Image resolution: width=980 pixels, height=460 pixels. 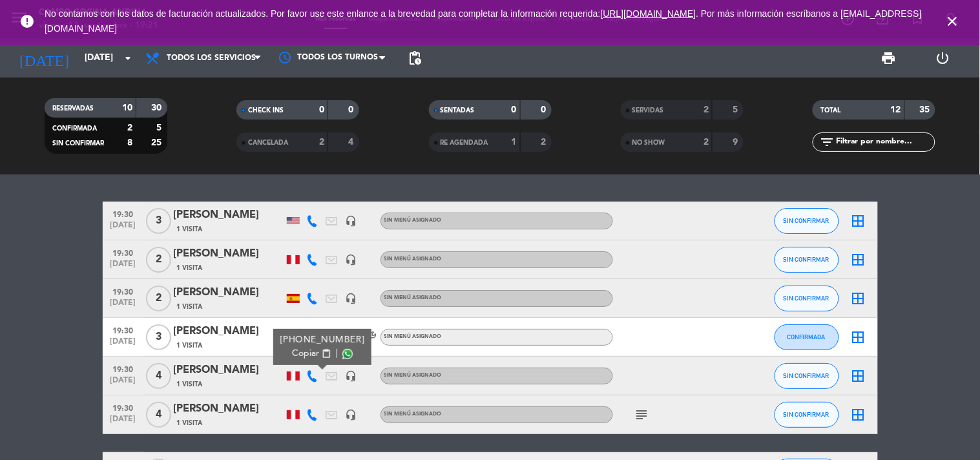 I want to click on span: Todos los servicios, so click(x=211, y=58).